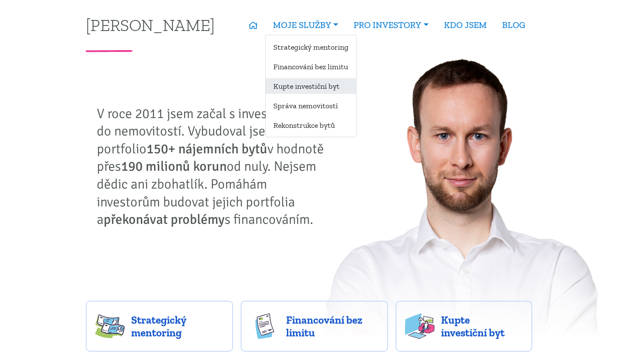 The height and width of the screenshot is (364, 618). Describe the element at coordinates (164, 219) in the screenshot. I see `strong: překonávat problémy` at that location.